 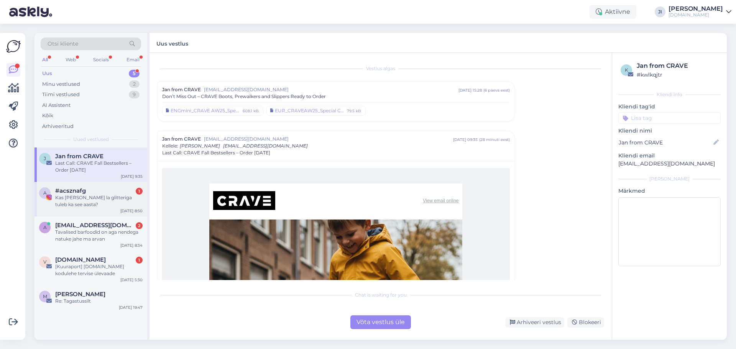 What do you see at coordinates (63, 44) in the screenshot?
I see `span: Otsi kliente` at bounding box center [63, 44].